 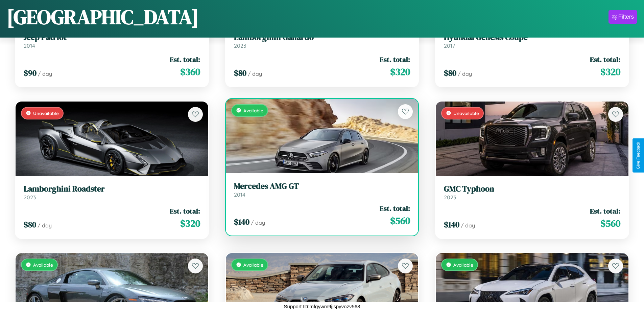 What do you see at coordinates (112, 189) in the screenshot?
I see `h3: Lamborghini Roadster` at bounding box center [112, 189].